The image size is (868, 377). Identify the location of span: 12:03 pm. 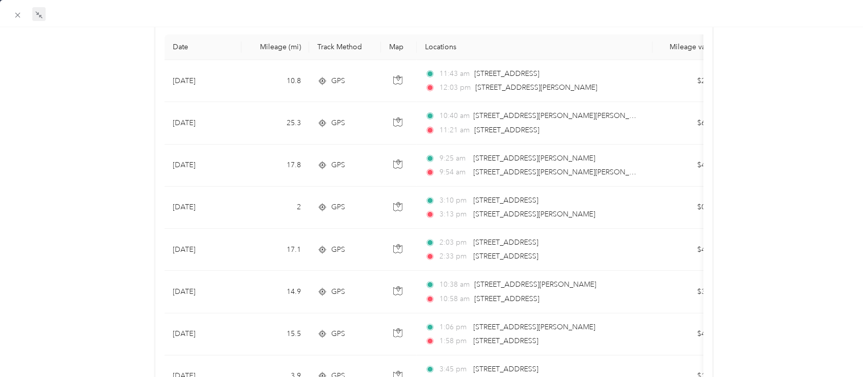
(455, 88).